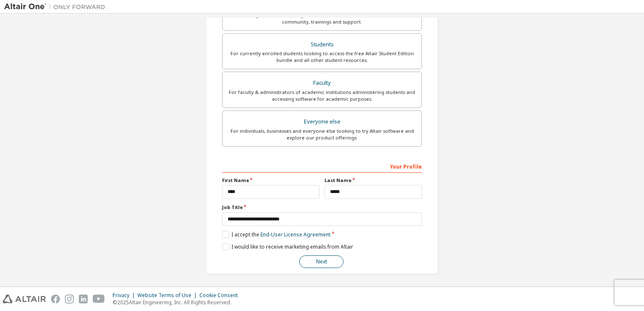  Describe the element at coordinates (177, 302) in the screenshot. I see `p: © 2025 Altair Engineering, Inc. All Rights Reserved.` at that location.